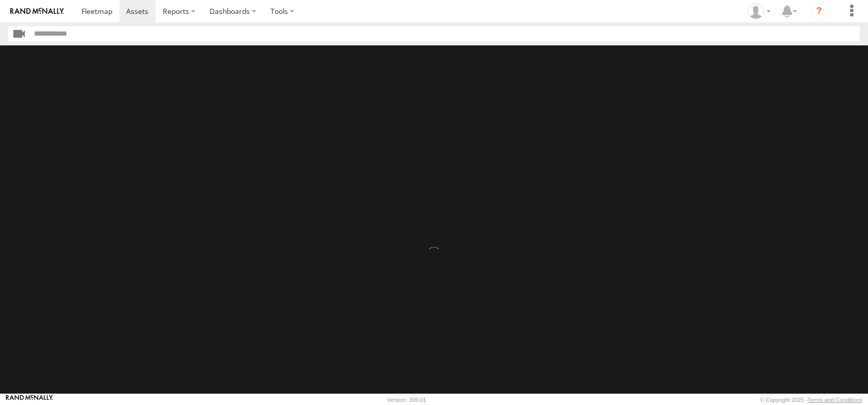 Image resolution: width=868 pixels, height=405 pixels. I want to click on div: Version: 309.01, so click(407, 400).